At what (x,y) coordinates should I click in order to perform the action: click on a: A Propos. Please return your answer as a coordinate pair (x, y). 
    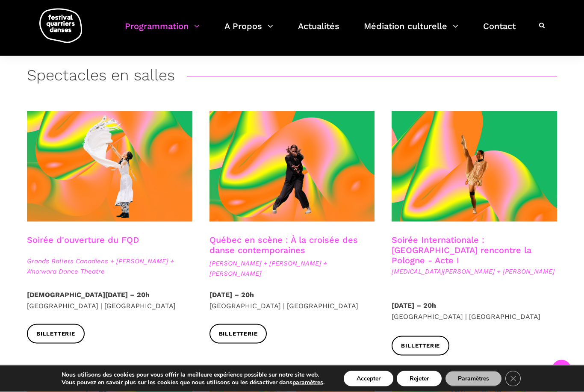
    Looking at the image, I should click on (249, 31).